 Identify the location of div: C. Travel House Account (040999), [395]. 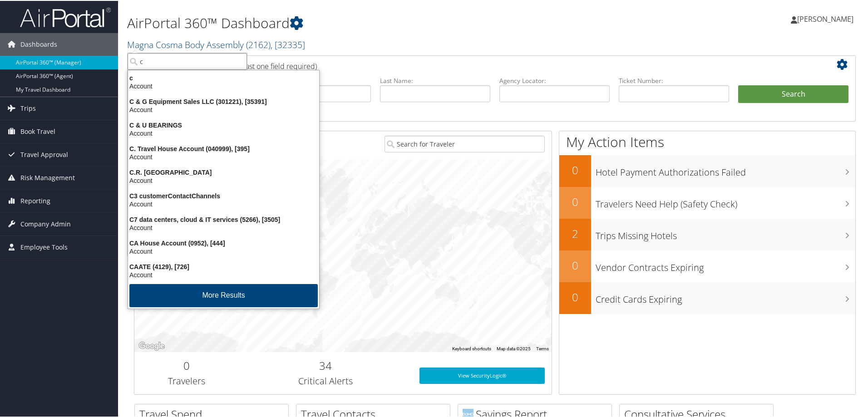
(223, 148).